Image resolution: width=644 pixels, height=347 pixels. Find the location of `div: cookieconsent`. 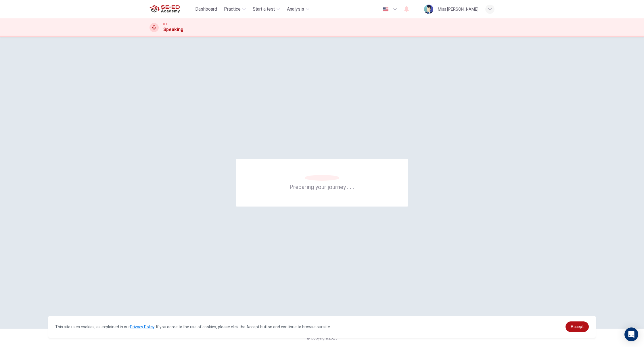

div: cookieconsent is located at coordinates (322, 327).